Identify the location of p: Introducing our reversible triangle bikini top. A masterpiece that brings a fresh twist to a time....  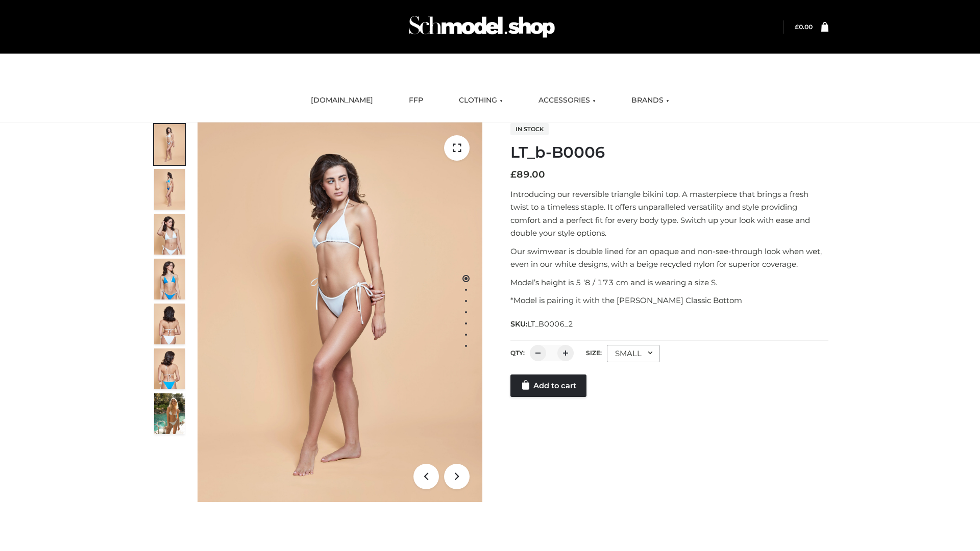
(669, 214).